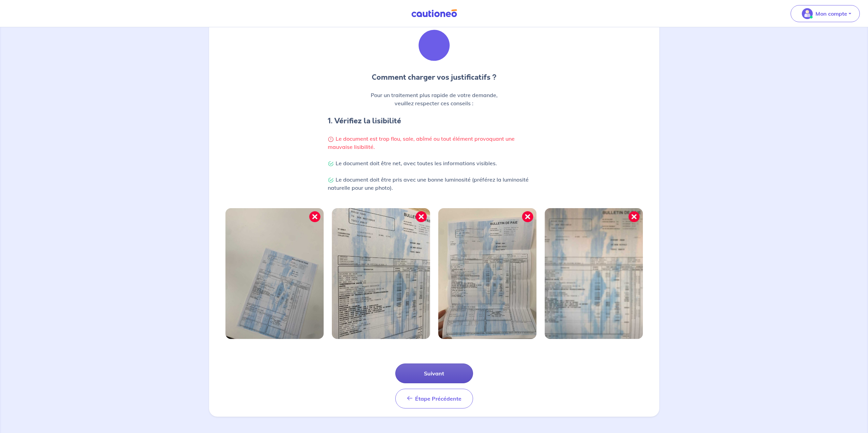 This screenshot has width=868, height=433. Describe the element at coordinates (487, 274) in the screenshot. I see `img: Image mal cadrée 3` at that location.